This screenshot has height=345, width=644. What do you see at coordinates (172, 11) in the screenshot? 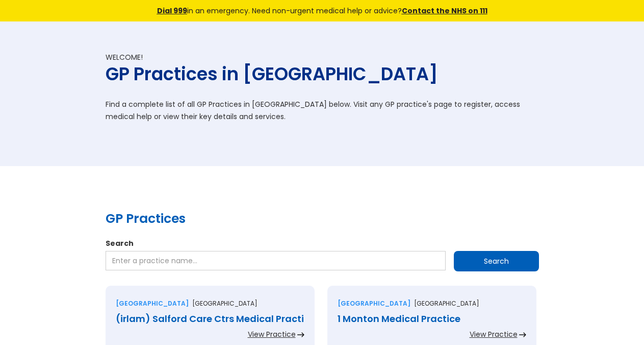
I see `strong: Dial 999` at bounding box center [172, 11].